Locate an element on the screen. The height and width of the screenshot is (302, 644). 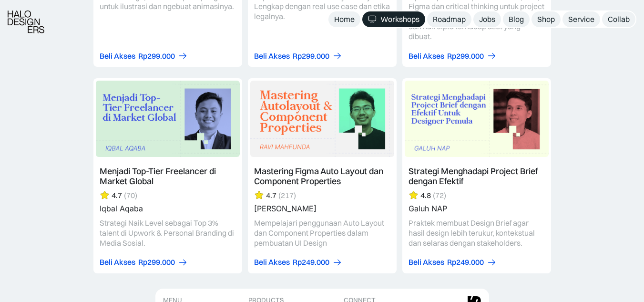
div: Home is located at coordinates (344, 19).